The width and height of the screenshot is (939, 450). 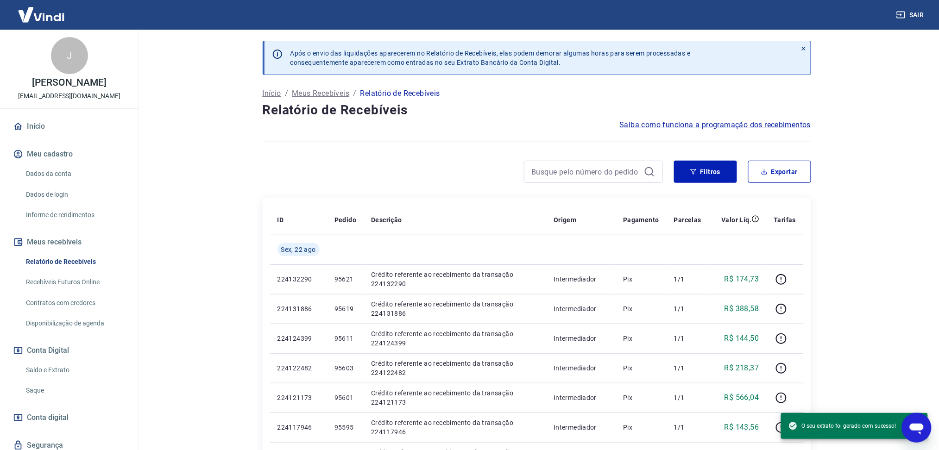 I want to click on p: R$ 388,58, so click(x=741, y=309).